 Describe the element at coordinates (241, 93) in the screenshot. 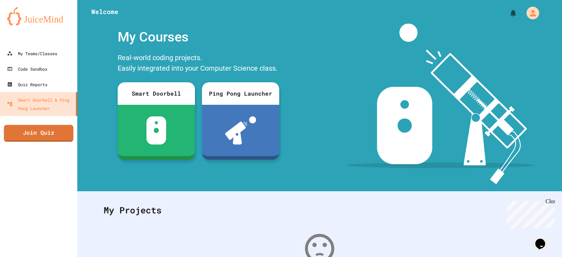

I see `div: Ping Pong Launcher` at that location.